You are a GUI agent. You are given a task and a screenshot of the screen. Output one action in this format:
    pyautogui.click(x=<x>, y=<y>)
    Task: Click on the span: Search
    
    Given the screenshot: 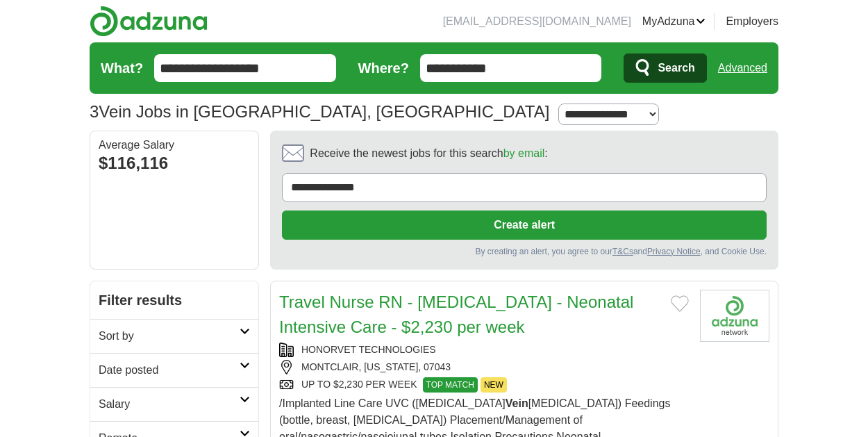 What is the action you would take?
    pyautogui.click(x=675, y=68)
    